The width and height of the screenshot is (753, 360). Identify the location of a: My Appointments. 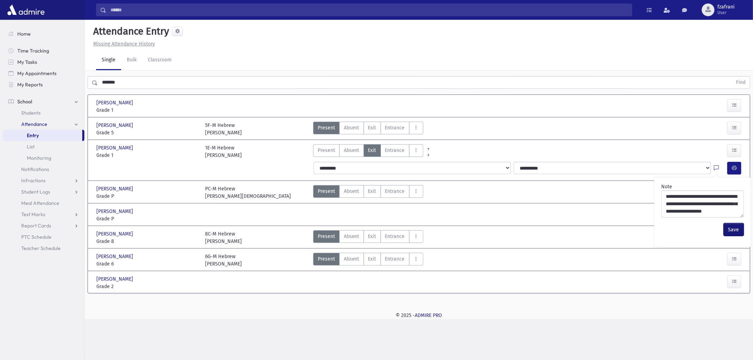
(43, 73).